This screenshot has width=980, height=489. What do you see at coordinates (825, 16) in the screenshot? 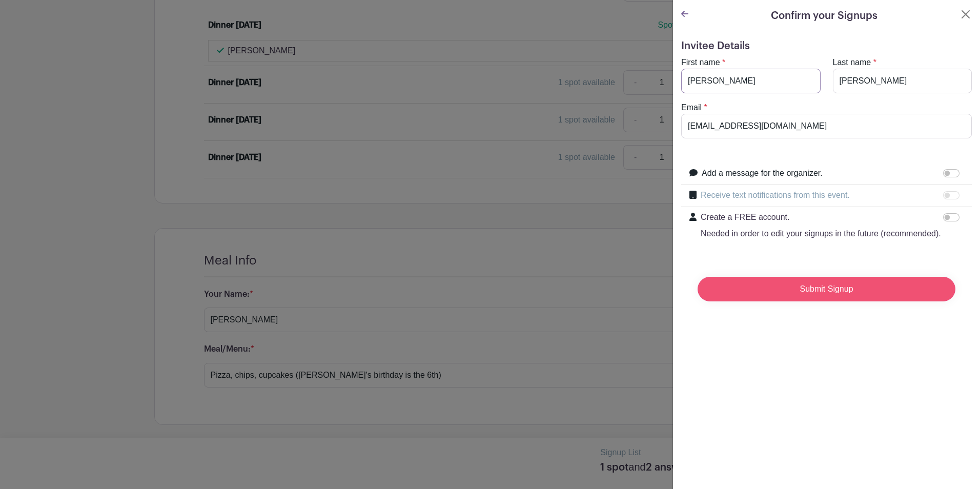
I see `h5: Confirm your Signups` at bounding box center [825, 16].